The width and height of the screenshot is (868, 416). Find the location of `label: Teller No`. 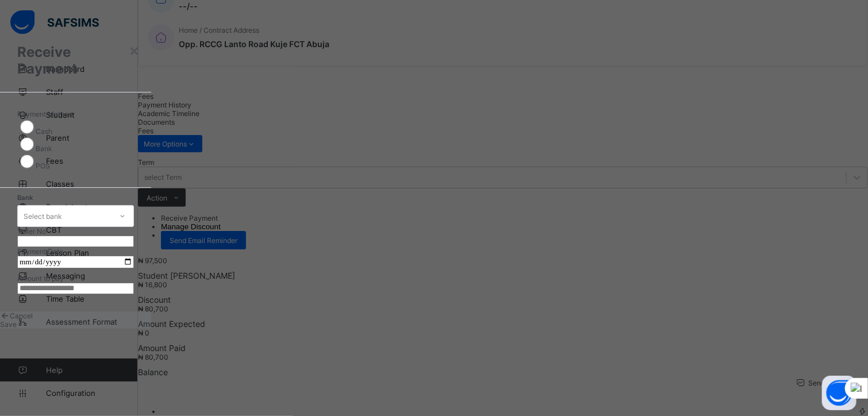

label: Teller No is located at coordinates (31, 231).